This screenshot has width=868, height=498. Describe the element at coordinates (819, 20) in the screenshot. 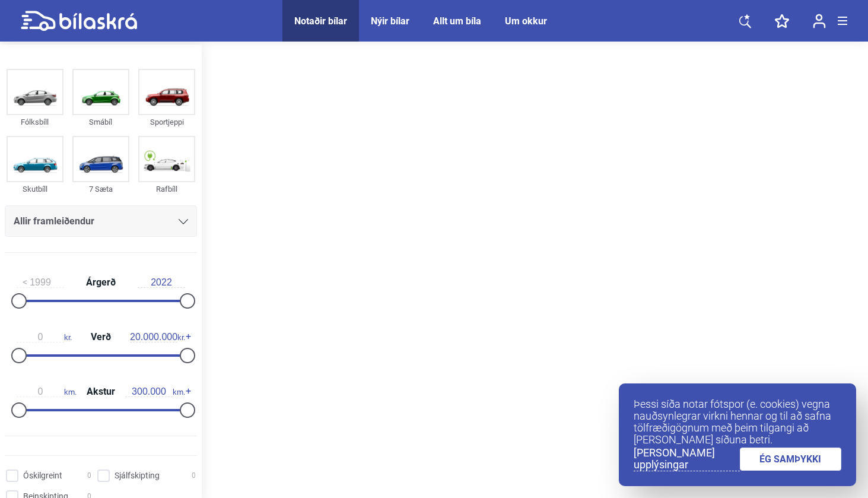

I see `img: user-login.svg` at that location.